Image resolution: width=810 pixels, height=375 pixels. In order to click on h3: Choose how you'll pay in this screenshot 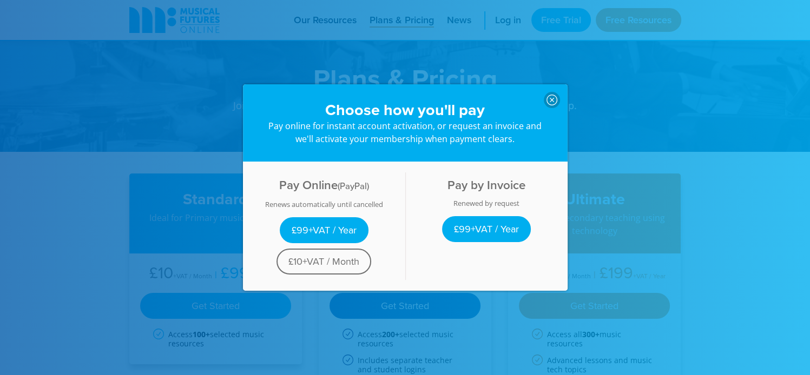, I will do `click(405, 110)`.